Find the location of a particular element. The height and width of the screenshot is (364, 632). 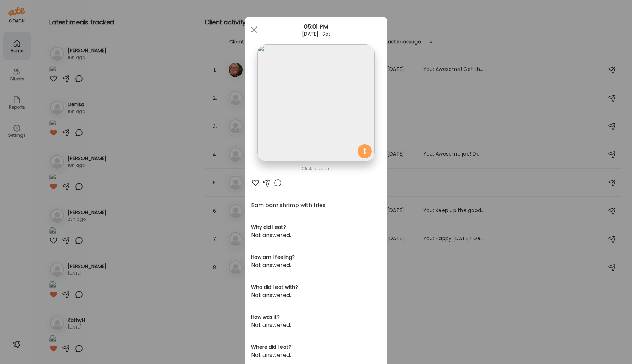

div: Click to zoom is located at coordinates (316, 169).